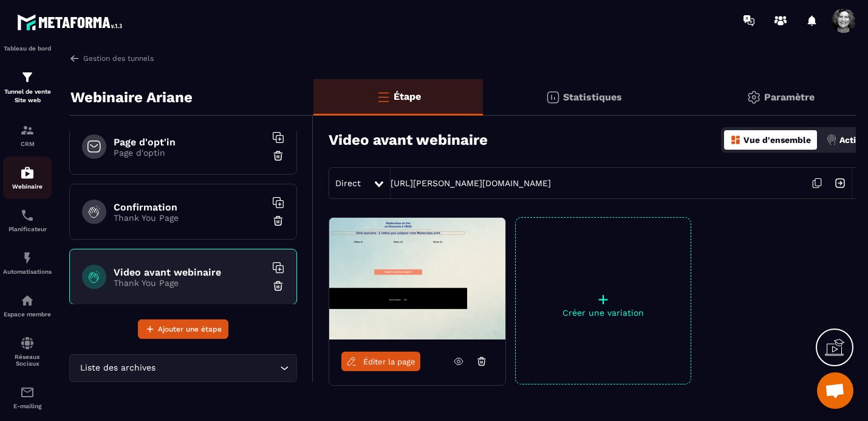  I want to click on p: CRM, so click(27, 144).